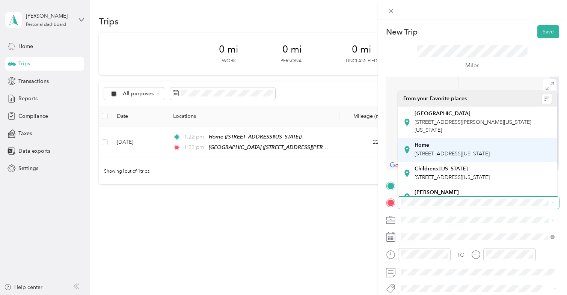 The width and height of the screenshot is (567, 295). Describe the element at coordinates (435, 99) in the screenshot. I see `span: From your Favorite places` at that location.